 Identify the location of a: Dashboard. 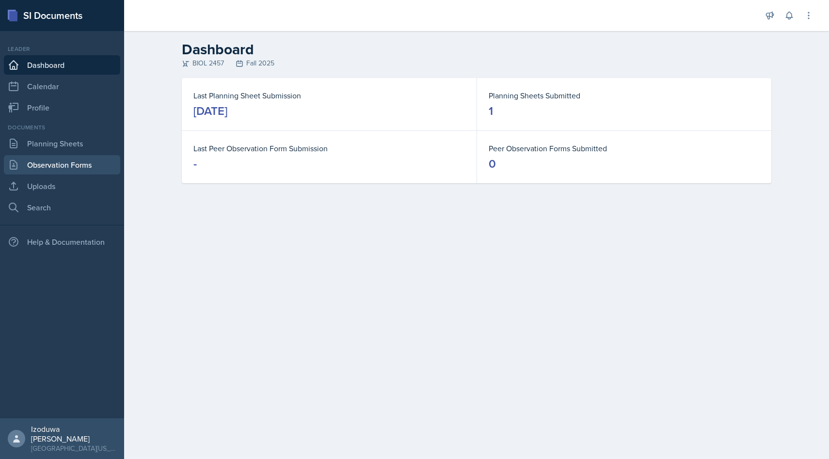
(62, 65).